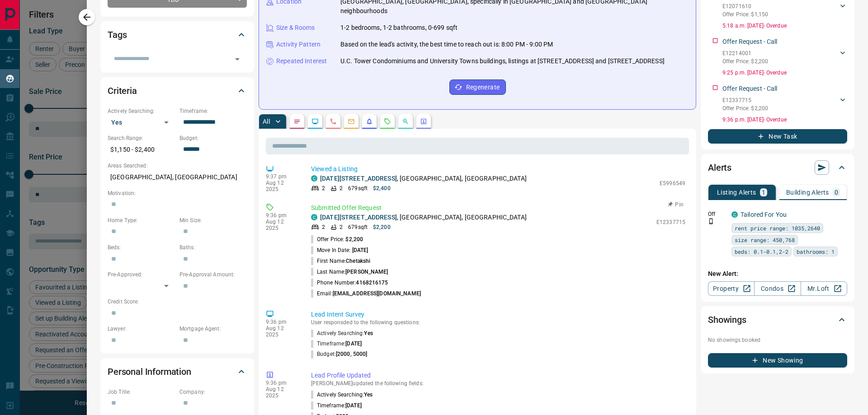 Image resolution: width=868 pixels, height=415 pixels. What do you see at coordinates (399, 28) in the screenshot?
I see `p: 1-2 bedrooms, 1-2 bathrooms, 0-699 sqft` at bounding box center [399, 28].